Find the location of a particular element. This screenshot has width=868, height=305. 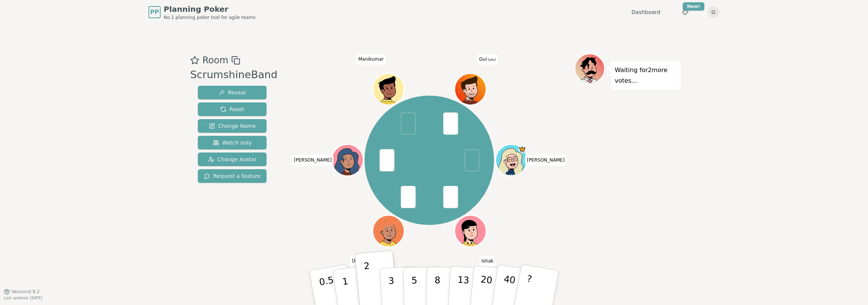

span: Reset is located at coordinates (232, 109).